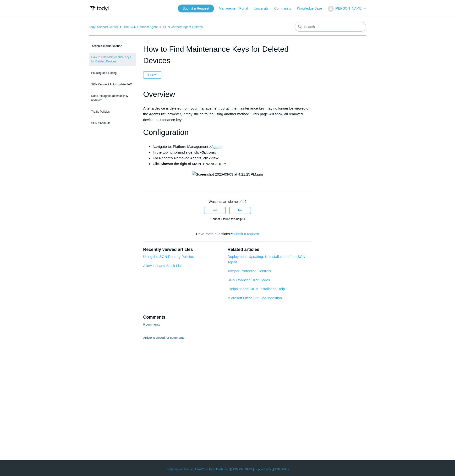  Describe the element at coordinates (312, 8) in the screenshot. I see `a: Knowledge Base` at that location.